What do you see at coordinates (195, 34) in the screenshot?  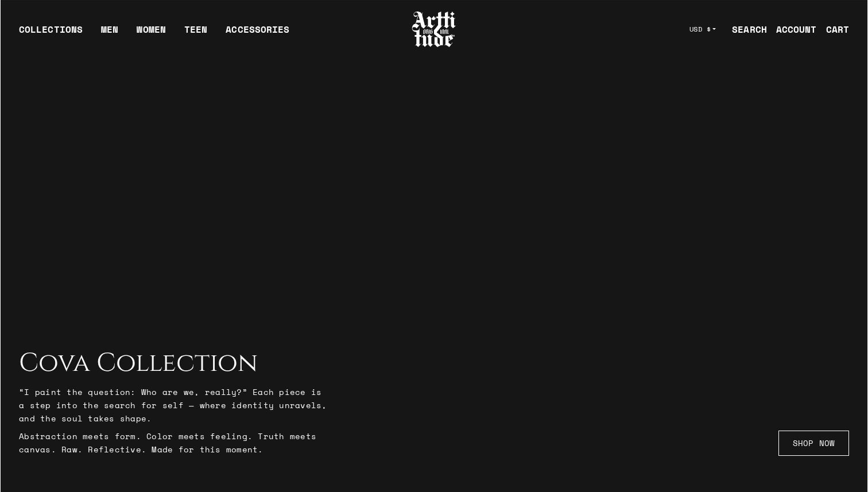 I see `a: TEEN` at bounding box center [195, 34].